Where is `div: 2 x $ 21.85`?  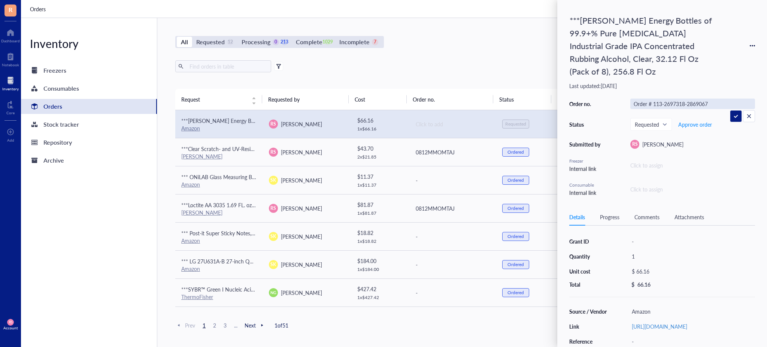
div: 2 x $ 21.85 is located at coordinates (380, 157).